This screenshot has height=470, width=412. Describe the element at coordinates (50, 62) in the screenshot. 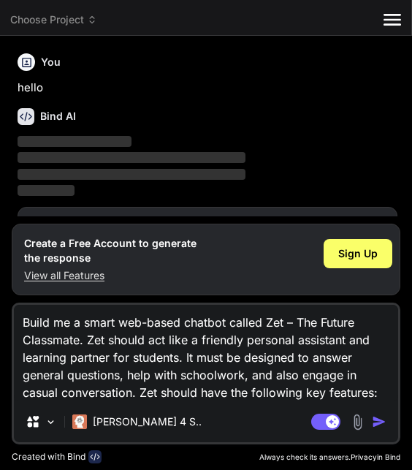

I see `h6: You` at that location.